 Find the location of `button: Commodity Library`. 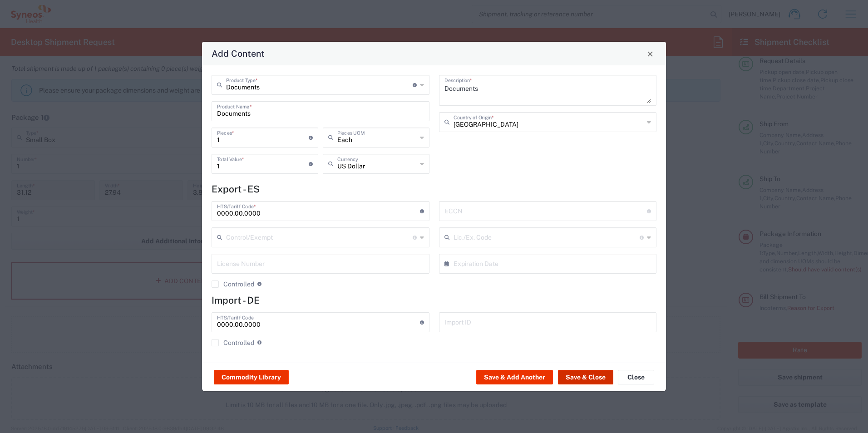

button: Commodity Library is located at coordinates (251, 378).